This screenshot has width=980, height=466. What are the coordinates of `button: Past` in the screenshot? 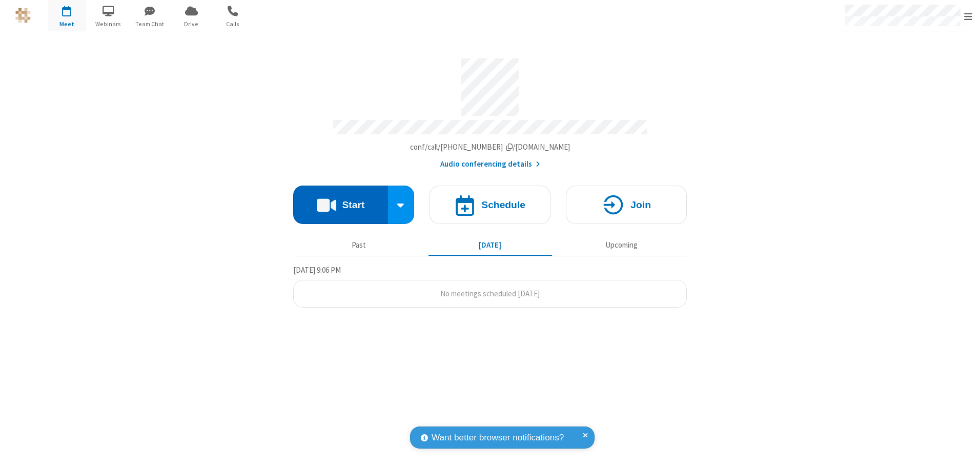 It's located at (358, 245).